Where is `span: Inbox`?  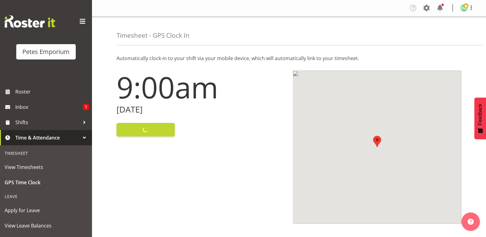
span: Inbox is located at coordinates (49, 107).